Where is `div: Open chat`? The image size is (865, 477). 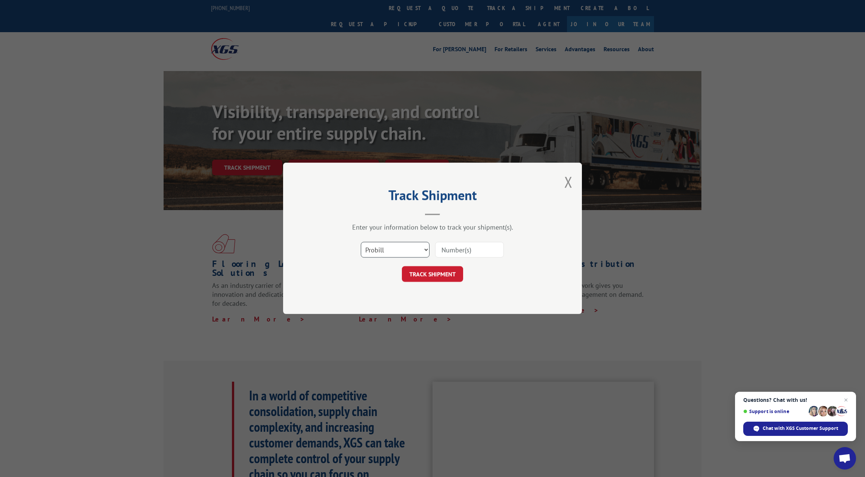
div: Open chat is located at coordinates (845, 458).